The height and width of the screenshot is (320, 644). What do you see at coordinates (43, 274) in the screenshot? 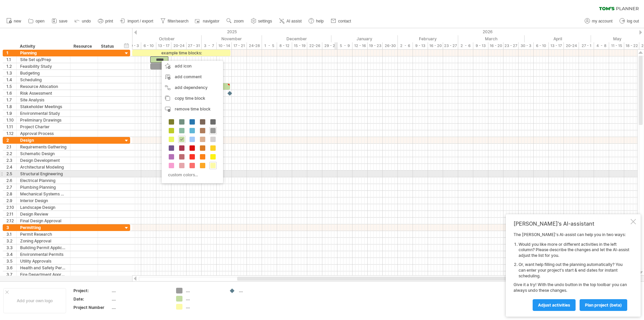
I see `div: Fire Department Approval` at bounding box center [43, 274].